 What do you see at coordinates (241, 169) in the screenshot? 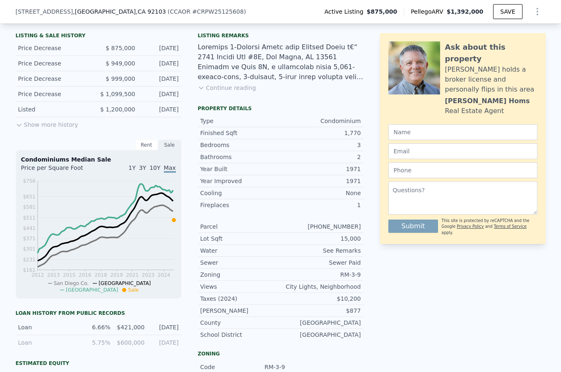
I see `div: Year Built` at bounding box center [241, 169].